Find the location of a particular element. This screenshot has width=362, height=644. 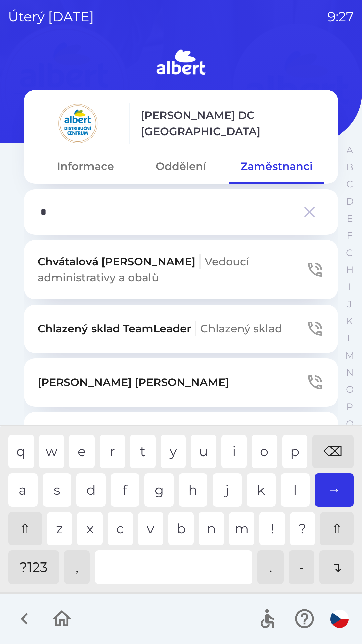

img: cs flag is located at coordinates (340, 619).